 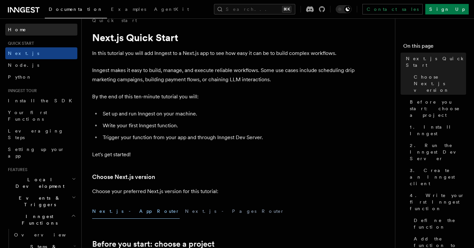 I want to click on a: Leveraging Steps, so click(x=41, y=134).